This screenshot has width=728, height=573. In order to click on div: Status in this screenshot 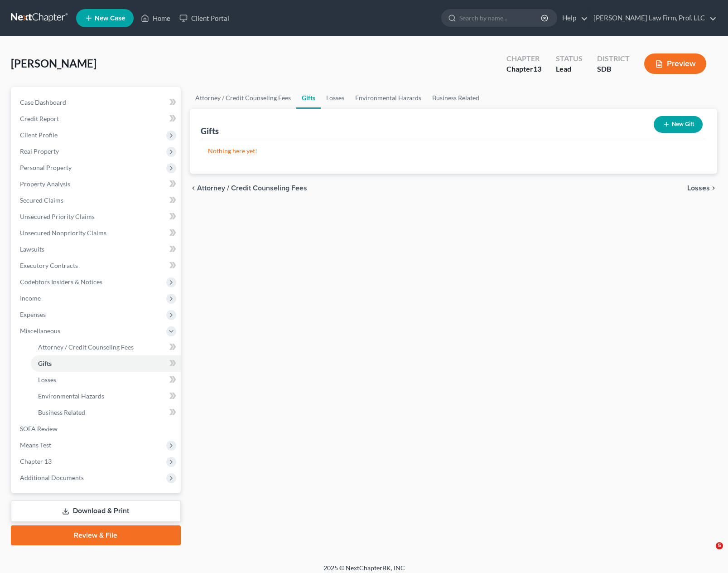, I will do `click(569, 59)`.